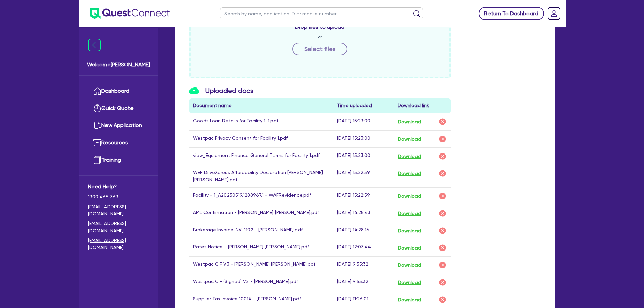  Describe the element at coordinates (261, 139) in the screenshot. I see `td: Westpac Privacy Consent for Facility 1.pdf` at that location.